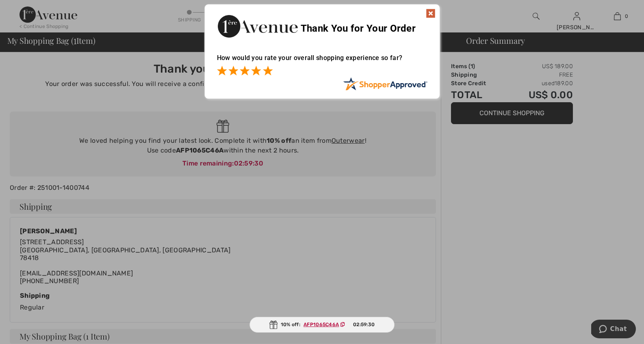 This screenshot has width=644, height=344. I want to click on ins: AFP1065C46A, so click(321, 324).